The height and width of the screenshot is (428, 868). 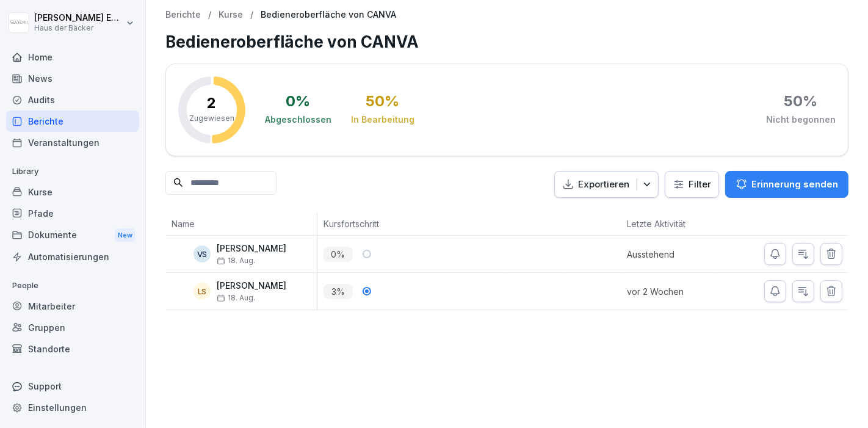 I want to click on div: Audits, so click(x=73, y=100).